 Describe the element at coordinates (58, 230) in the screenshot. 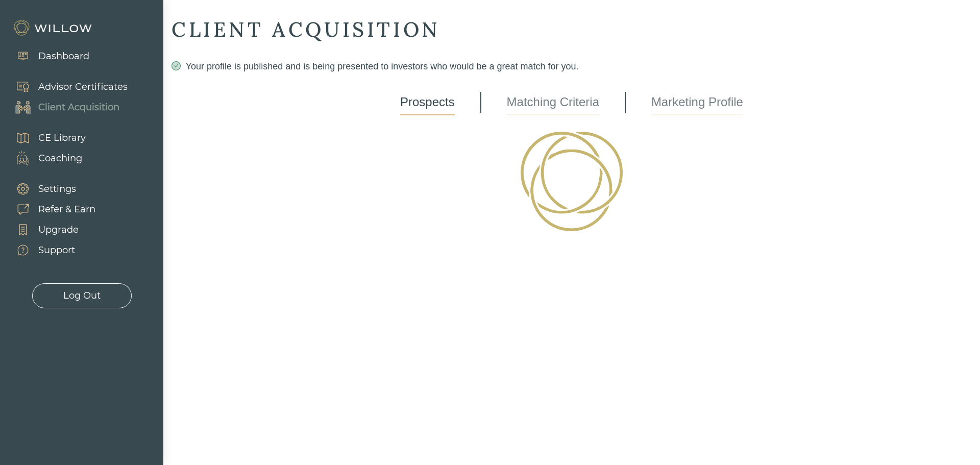

I see `div: Upgrade` at that location.